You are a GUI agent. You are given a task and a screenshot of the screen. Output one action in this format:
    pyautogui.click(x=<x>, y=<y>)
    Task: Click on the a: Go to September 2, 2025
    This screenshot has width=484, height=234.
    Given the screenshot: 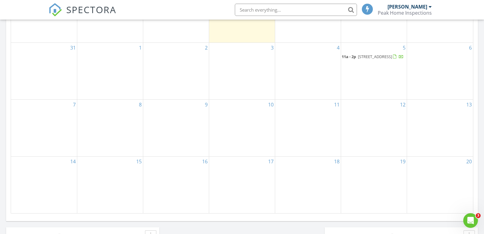 What is the action you would take?
    pyautogui.click(x=206, y=48)
    